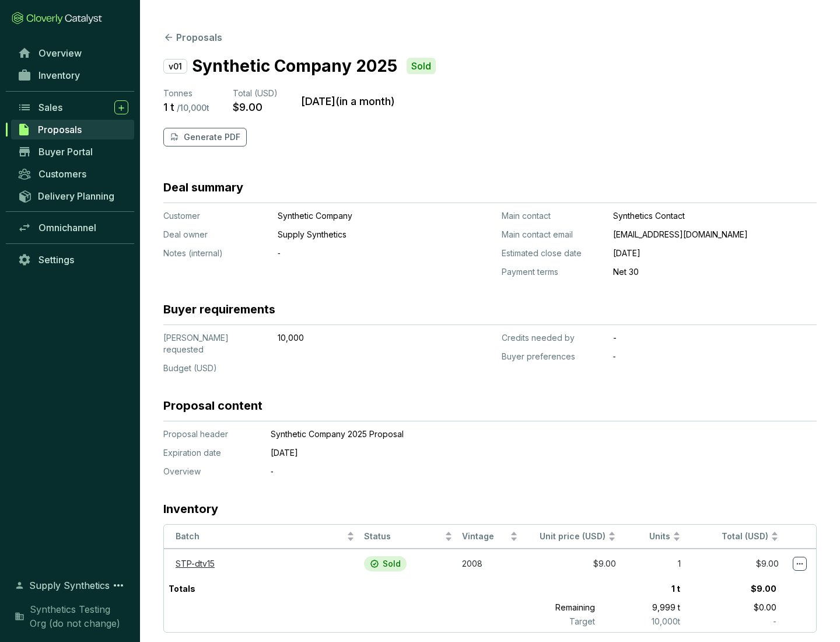 The height and width of the screenshot is (642, 840). Describe the element at coordinates (484, 537) in the screenshot. I see `span: Vintage` at that location.